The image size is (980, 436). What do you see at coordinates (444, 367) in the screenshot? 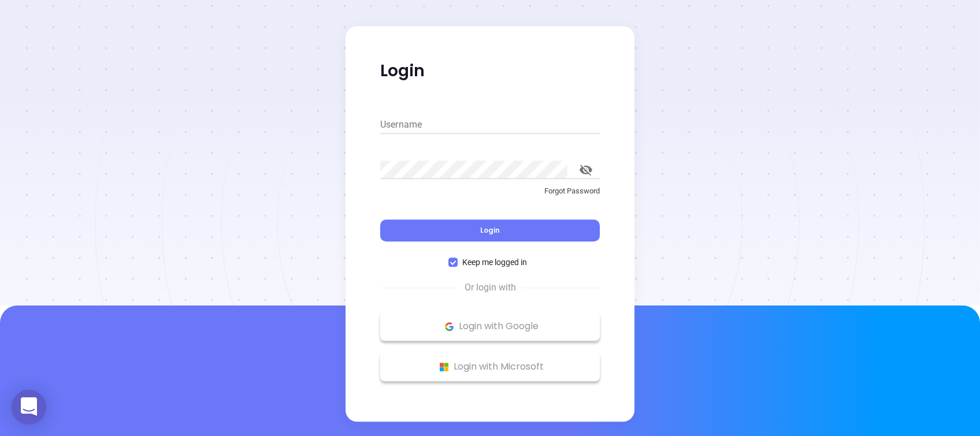
I see `img: Microsoft Logo` at bounding box center [444, 367].